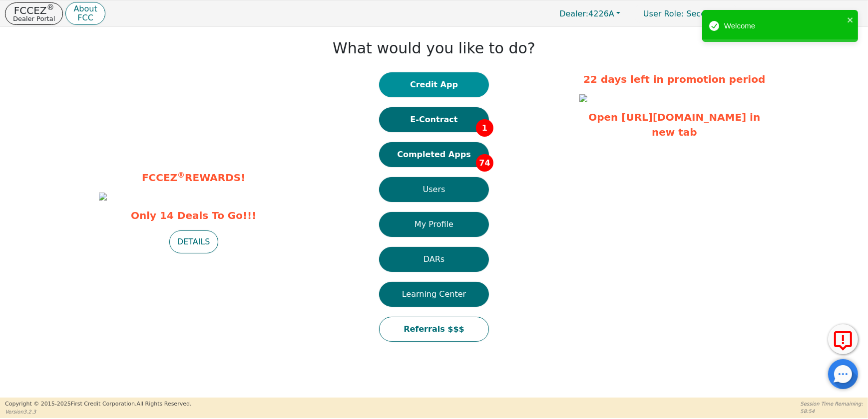 The width and height of the screenshot is (868, 419). I want to click on span: Only 14 Deals To Go!!!, so click(194, 215).